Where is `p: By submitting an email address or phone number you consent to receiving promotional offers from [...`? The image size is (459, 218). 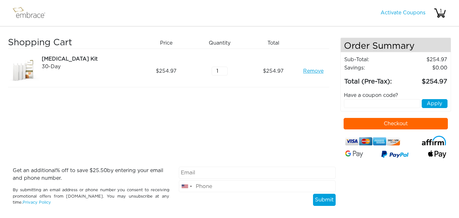 p: By submitting an email address or phone number you consent to receiving promotional offers from [... is located at coordinates (91, 196).